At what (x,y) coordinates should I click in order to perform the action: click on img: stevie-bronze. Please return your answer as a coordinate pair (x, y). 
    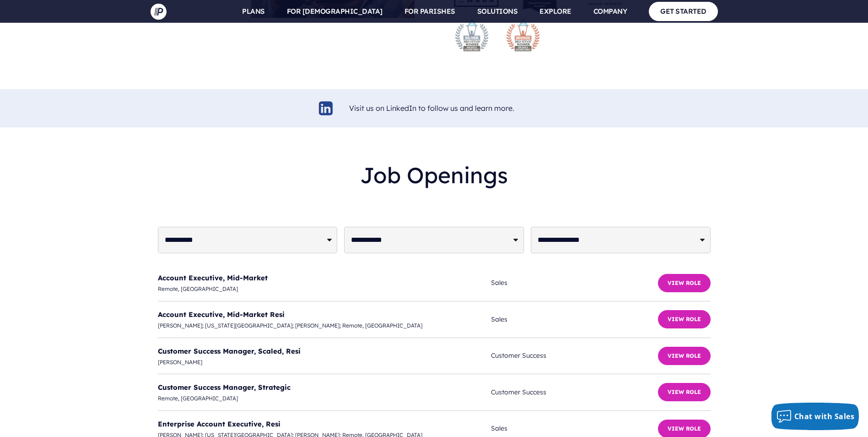
    Looking at the image, I should click on (523, 35).